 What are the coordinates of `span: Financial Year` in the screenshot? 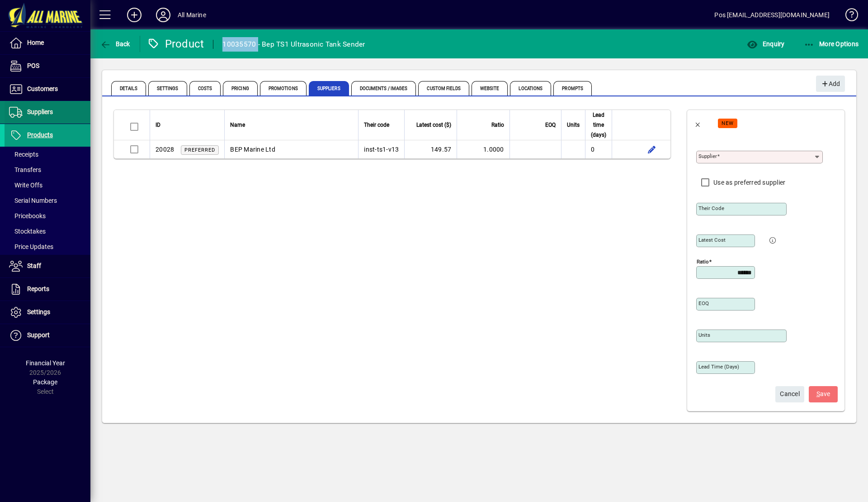 It's located at (45, 363).